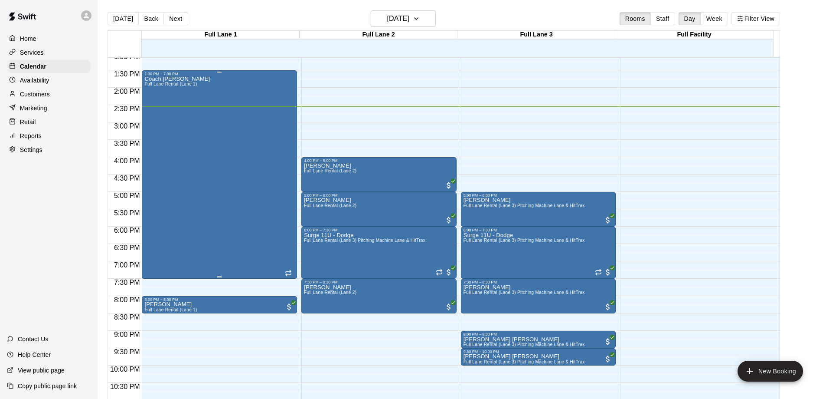 Image resolution: width=826 pixels, height=399 pixels. I want to click on a: Reports, so click(49, 136).